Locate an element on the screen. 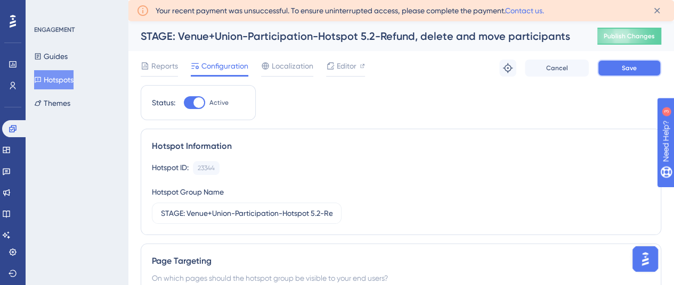 This screenshot has width=674, height=285. div: Status: is located at coordinates (163, 103).